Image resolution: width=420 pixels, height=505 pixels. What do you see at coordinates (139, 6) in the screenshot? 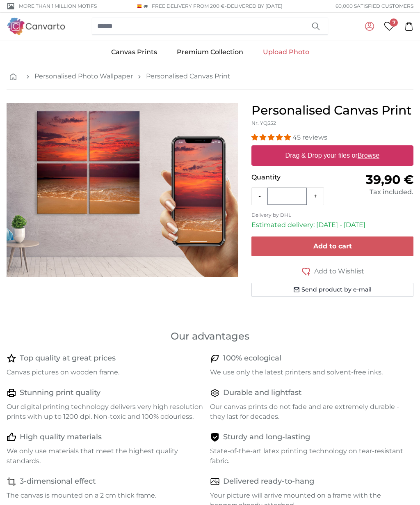
I see `a: Spain` at bounding box center [139, 6].